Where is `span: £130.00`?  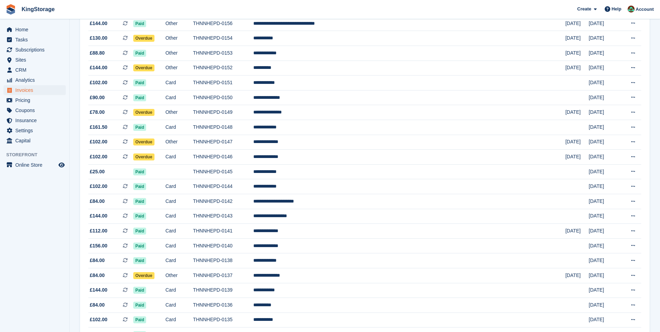 span: £130.00 is located at coordinates (98, 38).